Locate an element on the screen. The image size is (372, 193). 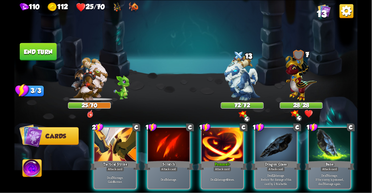
img: gold.png is located at coordinates (52, 7).